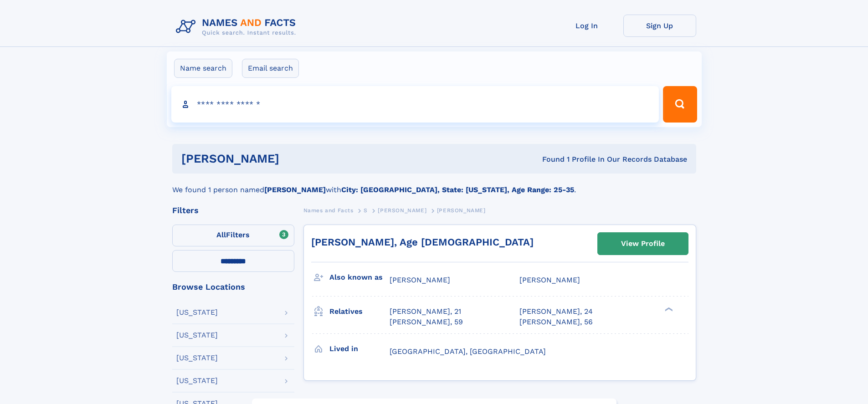 This screenshot has width=868, height=404. Describe the element at coordinates (360, 349) in the screenshot. I see `h3: Lived in` at that location.